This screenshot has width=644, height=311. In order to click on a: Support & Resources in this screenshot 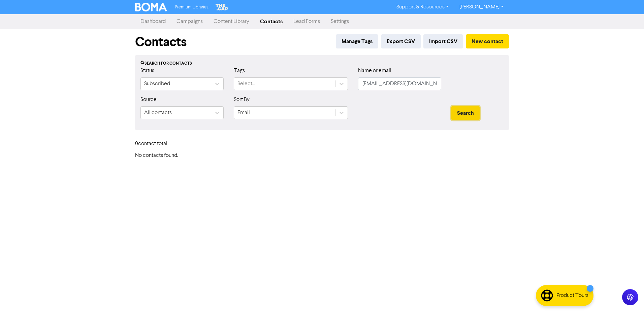, I will do `click(422, 7)`.